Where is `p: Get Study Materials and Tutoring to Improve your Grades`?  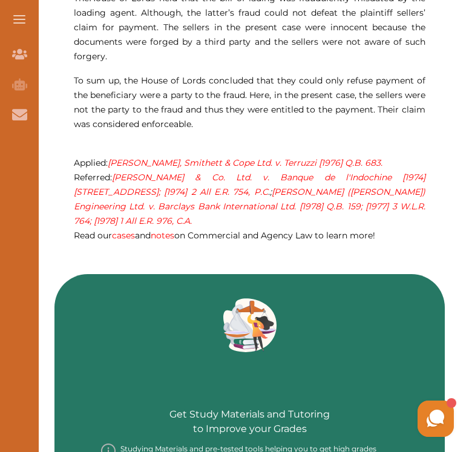 p: Get Study Materials and Tutoring to Improve your Grades is located at coordinates (249, 405).